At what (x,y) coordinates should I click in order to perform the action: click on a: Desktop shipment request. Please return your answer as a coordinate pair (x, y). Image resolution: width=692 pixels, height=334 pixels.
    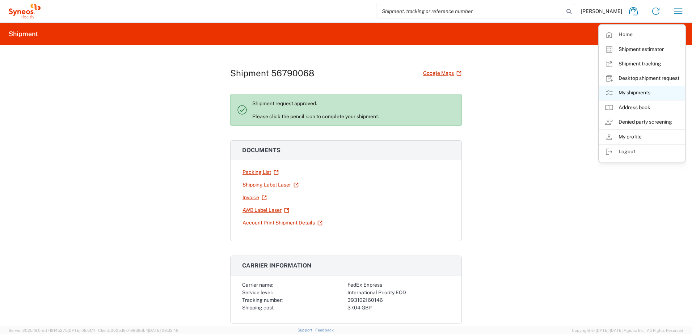
    Looking at the image, I should click on (642, 79).